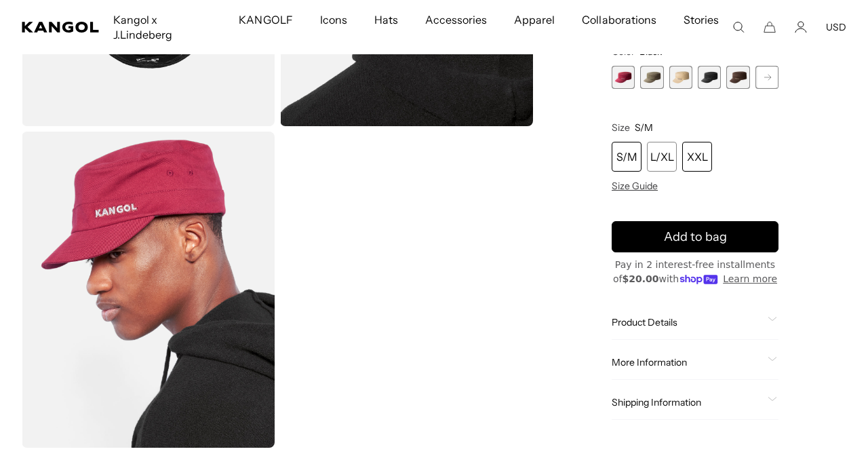 The width and height of the screenshot is (868, 462). Describe the element at coordinates (686, 362) in the screenshot. I see `span: More Information` at that location.